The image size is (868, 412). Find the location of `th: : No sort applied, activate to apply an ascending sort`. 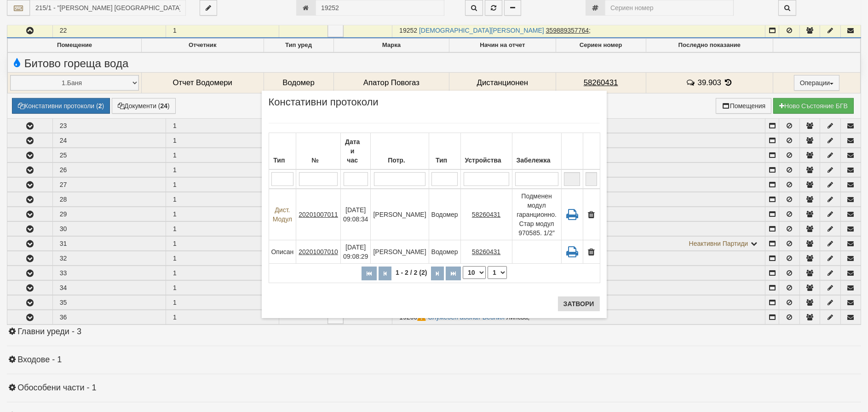

th: : No sort applied, activate to apply an ascending sort is located at coordinates (591, 152).